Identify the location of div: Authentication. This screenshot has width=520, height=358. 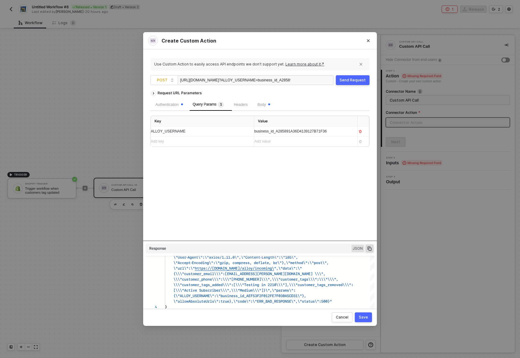
(169, 105).